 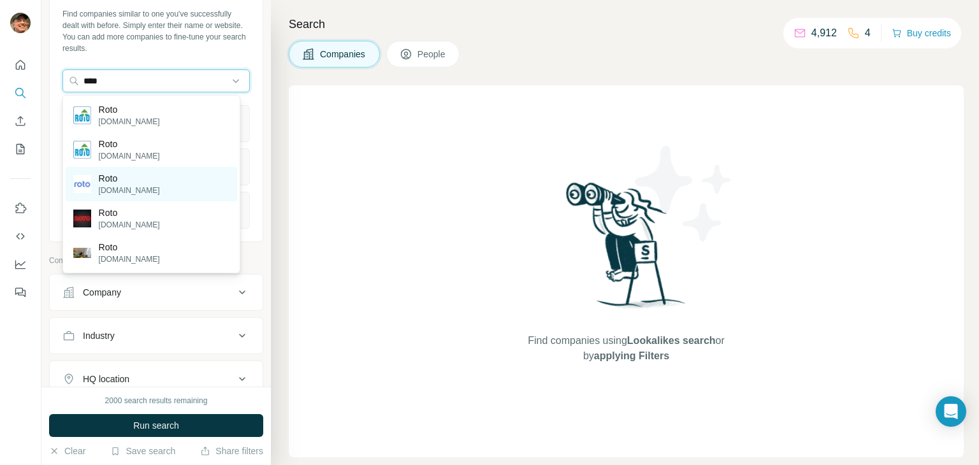 What do you see at coordinates (20, 23) in the screenshot?
I see `img: Avatar` at bounding box center [20, 23].